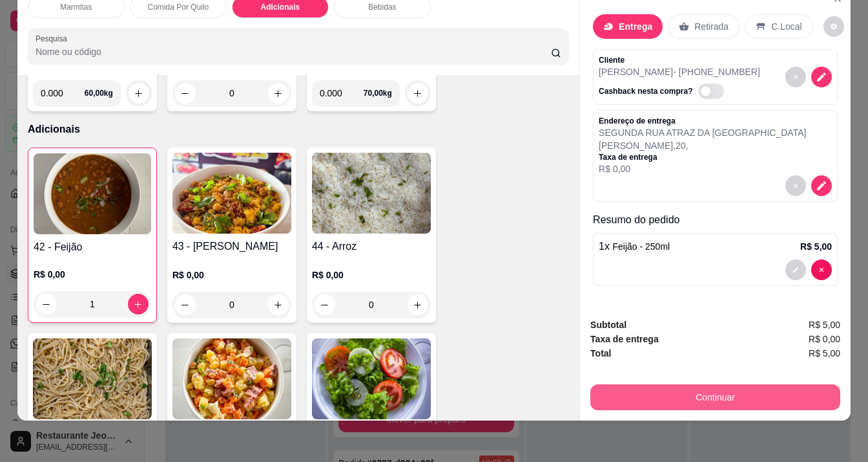 The width and height of the screenshot is (868, 462). What do you see at coordinates (293, 52) in the screenshot?
I see `input: Pesquisa` at bounding box center [293, 52].